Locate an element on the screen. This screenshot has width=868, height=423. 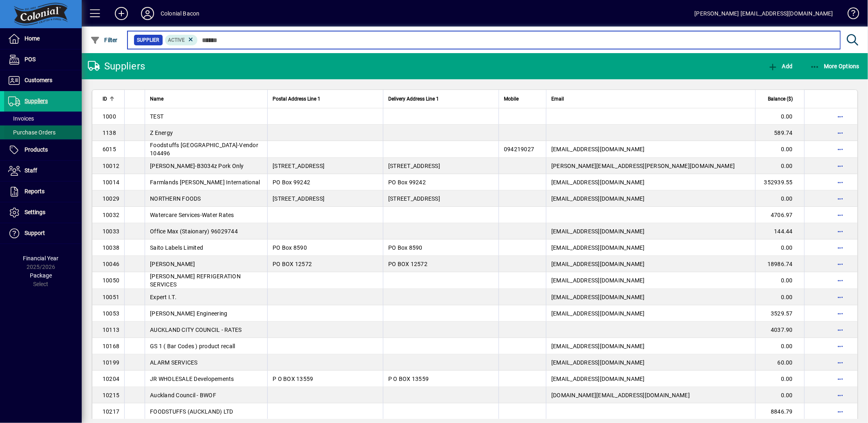
span: Add is located at coordinates (780, 67).